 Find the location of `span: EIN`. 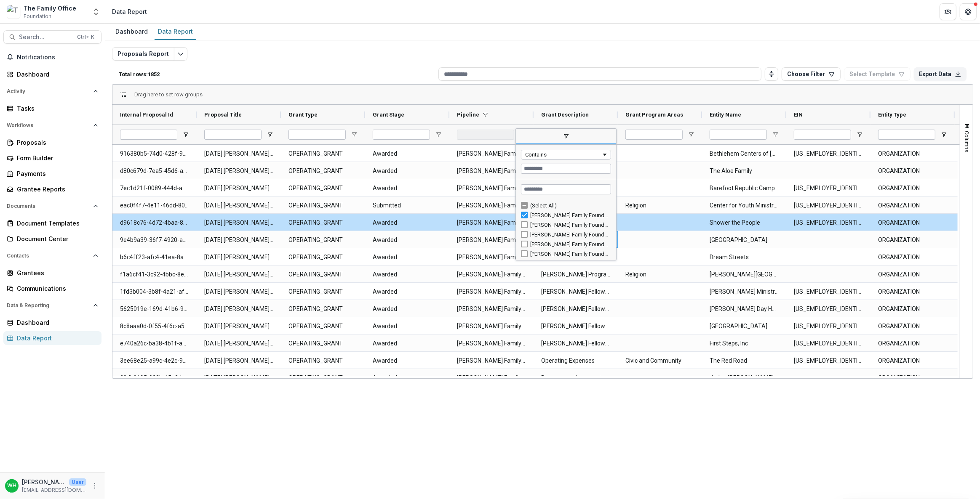

span: EIN is located at coordinates (798, 115).